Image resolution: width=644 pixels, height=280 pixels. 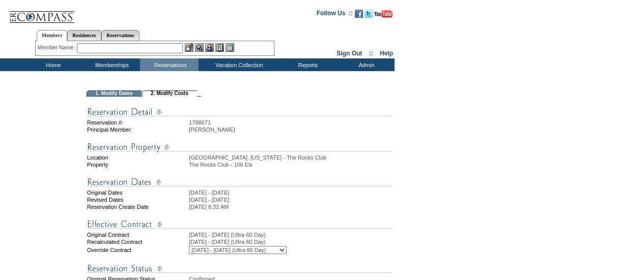 I want to click on img: Effective Contract, so click(x=240, y=225).